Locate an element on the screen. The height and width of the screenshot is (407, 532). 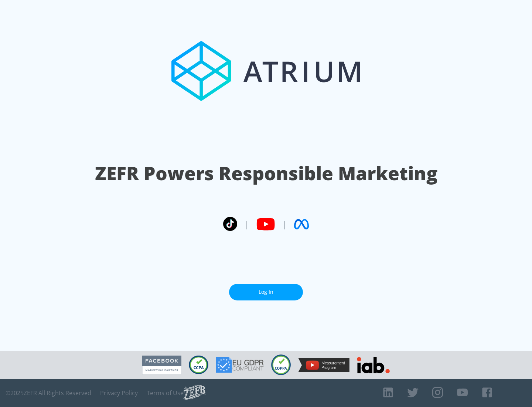
span: © 2025 ZEFR All Rights Reserved is located at coordinates (48, 393).